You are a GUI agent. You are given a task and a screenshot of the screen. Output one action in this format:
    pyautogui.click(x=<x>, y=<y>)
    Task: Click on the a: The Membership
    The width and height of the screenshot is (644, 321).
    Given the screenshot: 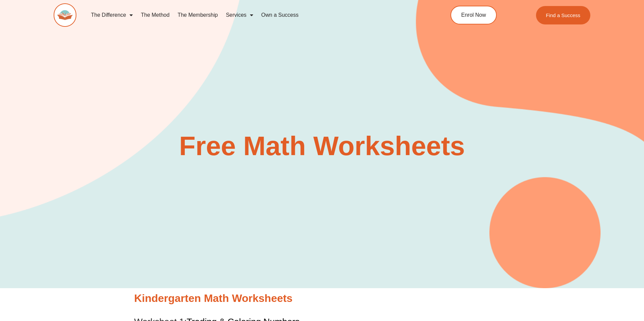 What is the action you would take?
    pyautogui.click(x=198, y=15)
    